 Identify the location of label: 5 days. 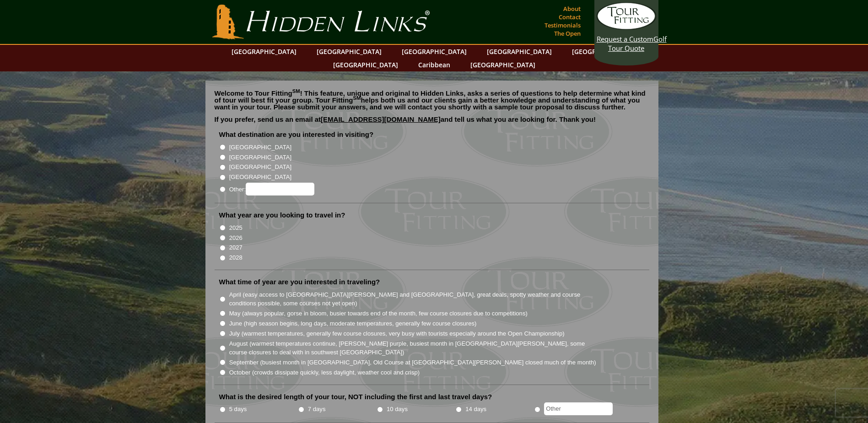
(238, 409).